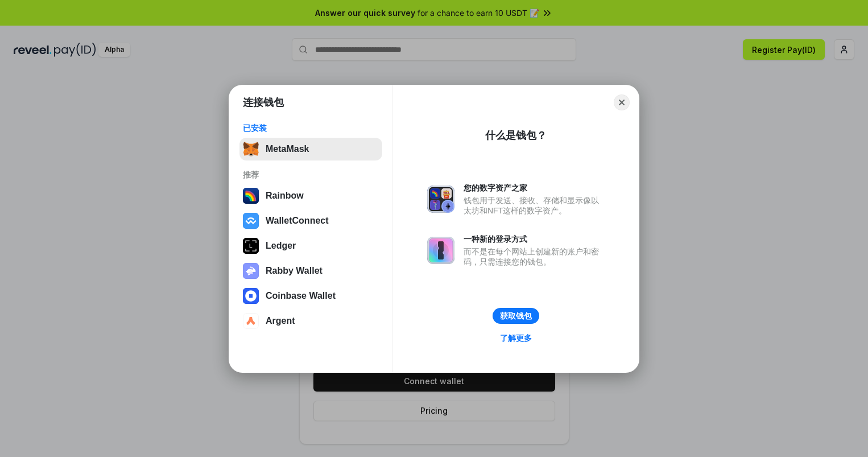  What do you see at coordinates (311, 128) in the screenshot?
I see `div: 已安装` at bounding box center [311, 128].